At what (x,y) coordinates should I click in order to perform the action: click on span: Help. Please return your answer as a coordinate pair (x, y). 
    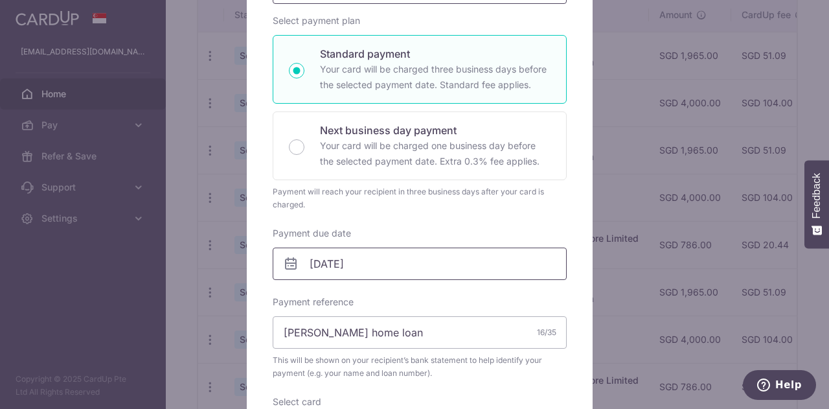
    Looking at the image, I should click on (45, 15).